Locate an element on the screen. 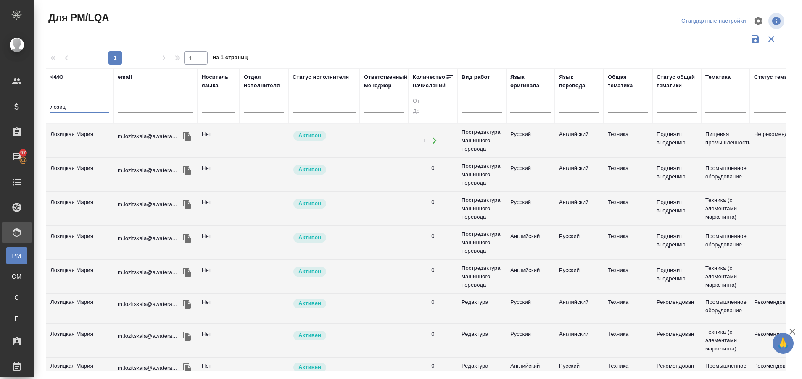  span: С is located at coordinates (17, 298).